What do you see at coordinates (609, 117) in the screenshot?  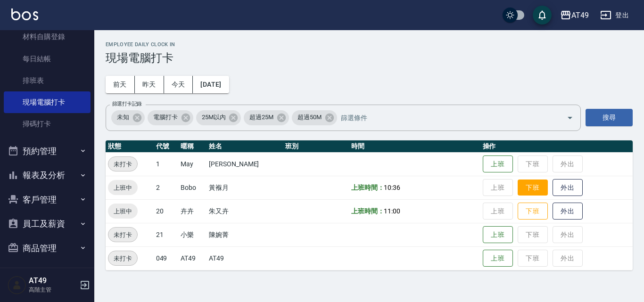 I see `button: 搜尋` at bounding box center [609, 117].